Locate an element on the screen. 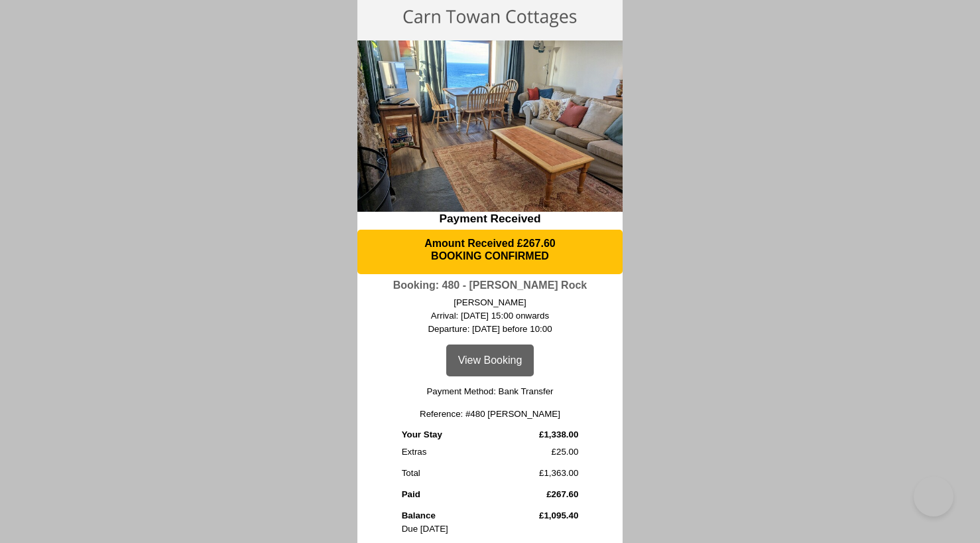  img: BR_Lounge.wide_content.jpg is located at coordinates (490, 126).